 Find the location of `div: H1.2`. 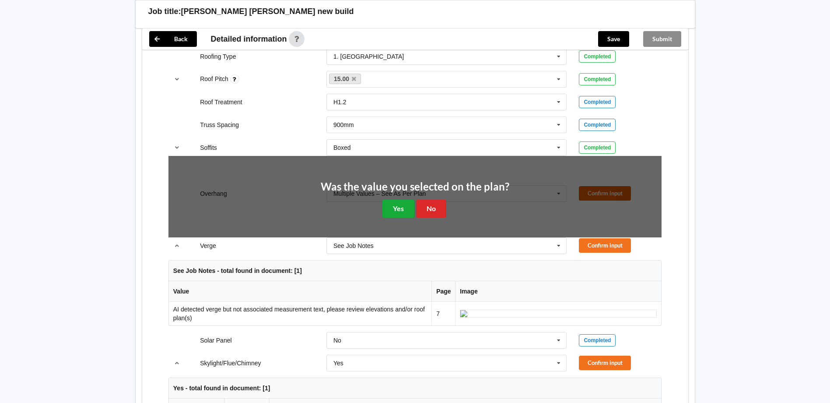

div: H1.2 is located at coordinates (340, 102).